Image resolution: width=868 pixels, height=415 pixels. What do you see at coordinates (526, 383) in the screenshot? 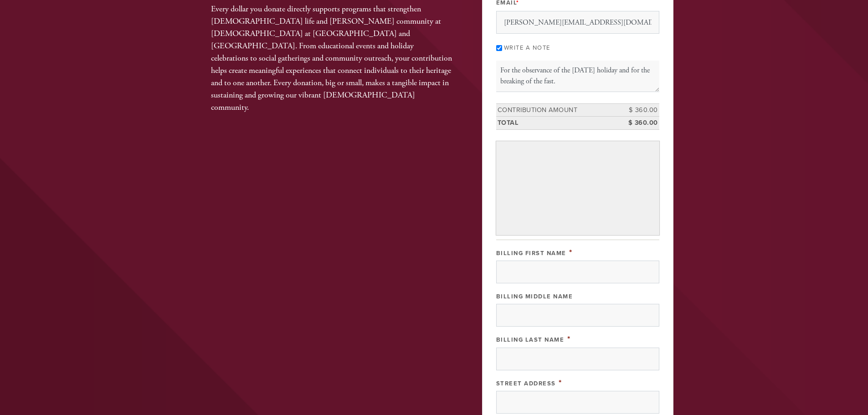
I see `label: Street Address` at bounding box center [526, 383].